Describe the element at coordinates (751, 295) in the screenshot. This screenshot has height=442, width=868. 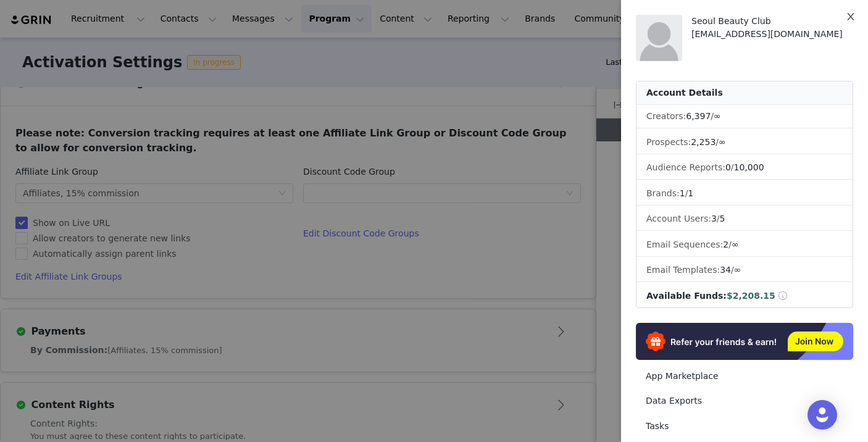
I see `span: $2,208.15` at that location.